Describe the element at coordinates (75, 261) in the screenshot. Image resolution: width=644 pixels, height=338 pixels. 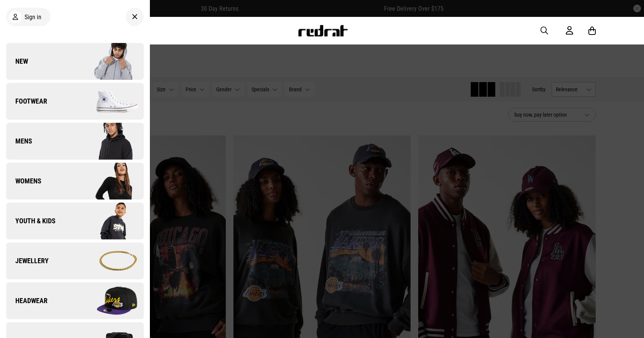
I see `a: Jewellery Company` at that location.